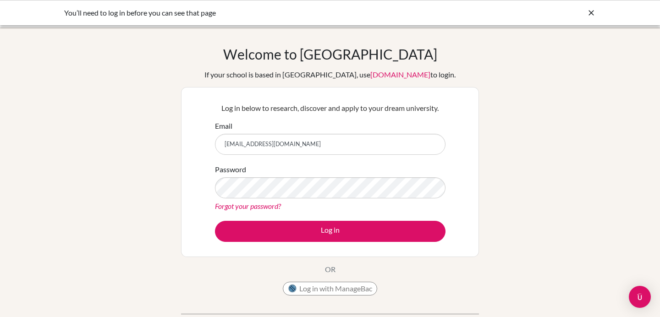 Image resolution: width=660 pixels, height=317 pixels. Describe the element at coordinates (224, 126) in the screenshot. I see `label: Email` at that location.